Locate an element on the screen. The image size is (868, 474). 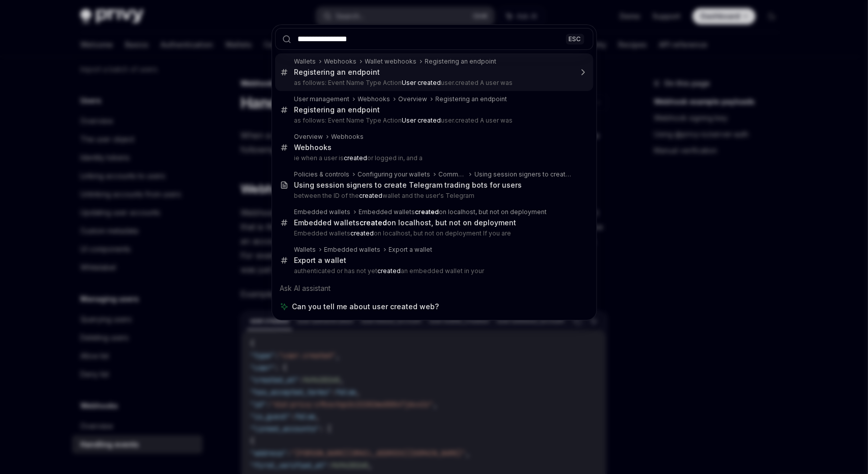
div: Wallet webhooks is located at coordinates (391, 62).